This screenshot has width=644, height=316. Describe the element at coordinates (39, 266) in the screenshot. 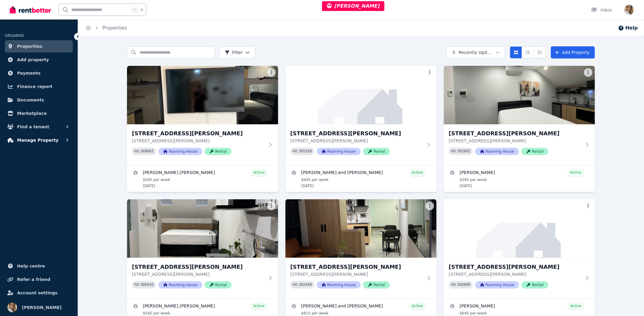

I see `a: Help centre` at that location.